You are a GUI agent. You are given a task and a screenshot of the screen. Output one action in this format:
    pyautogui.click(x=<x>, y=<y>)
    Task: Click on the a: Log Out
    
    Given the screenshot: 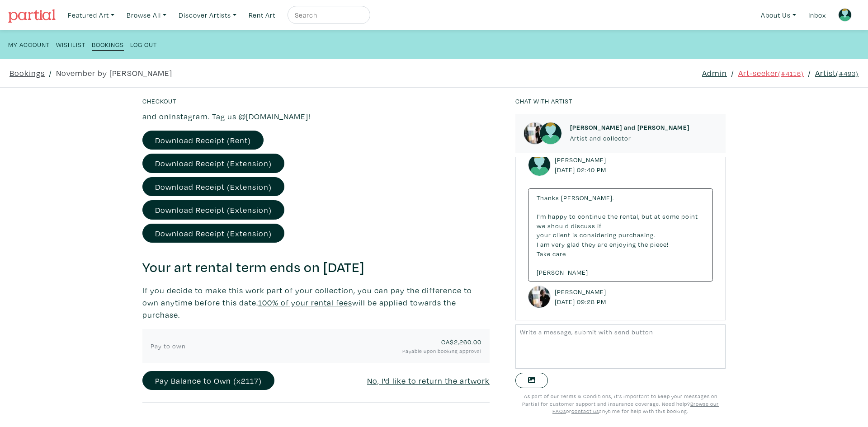 What is the action you would take?
    pyautogui.click(x=143, y=44)
    